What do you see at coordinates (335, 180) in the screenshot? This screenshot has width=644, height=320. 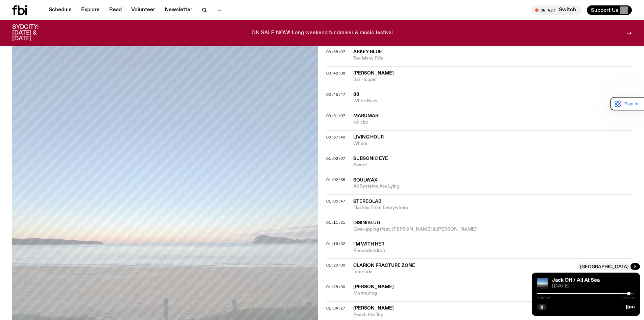 I see `button: 01:02:55` at bounding box center [335, 180].